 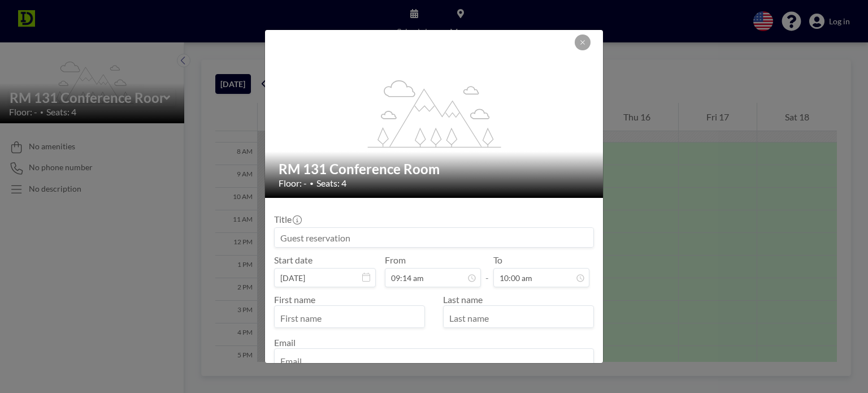 What do you see at coordinates (287, 219) in the screenshot?
I see `label: Title` at bounding box center [287, 219].